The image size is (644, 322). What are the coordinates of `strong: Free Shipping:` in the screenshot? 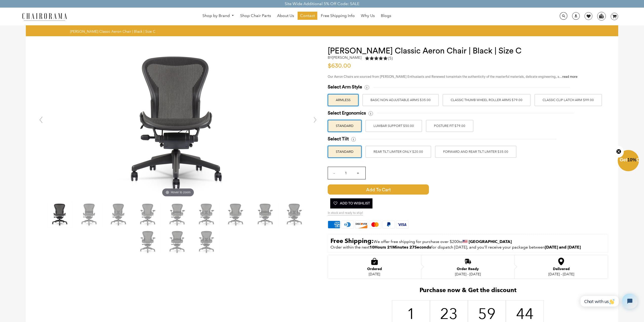 It's located at (352, 241).